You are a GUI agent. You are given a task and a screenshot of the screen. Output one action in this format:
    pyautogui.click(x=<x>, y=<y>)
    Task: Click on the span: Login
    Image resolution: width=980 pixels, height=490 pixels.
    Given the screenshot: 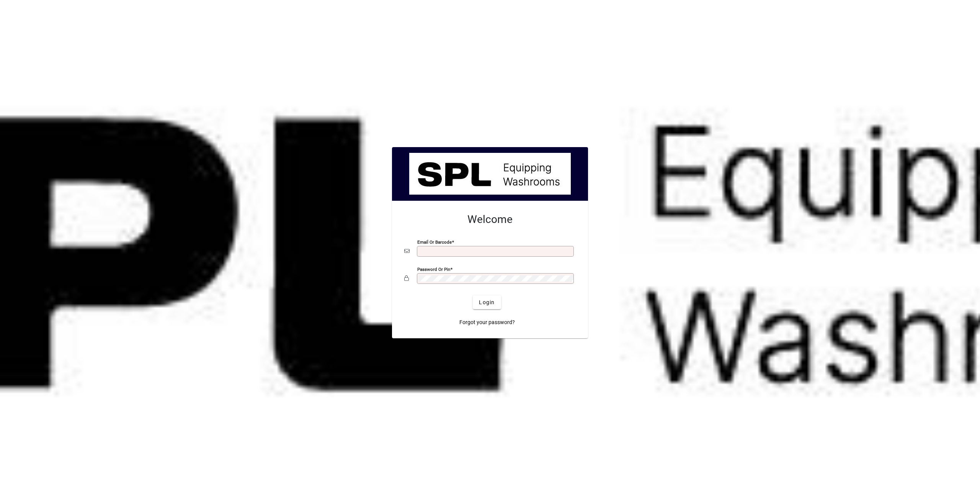 What is the action you would take?
    pyautogui.click(x=487, y=303)
    